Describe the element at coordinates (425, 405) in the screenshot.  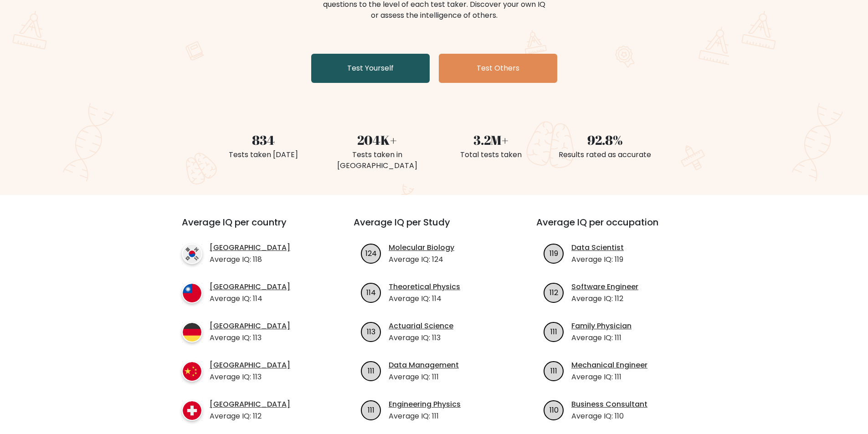
I see `a: Engineering Physics` at that location.